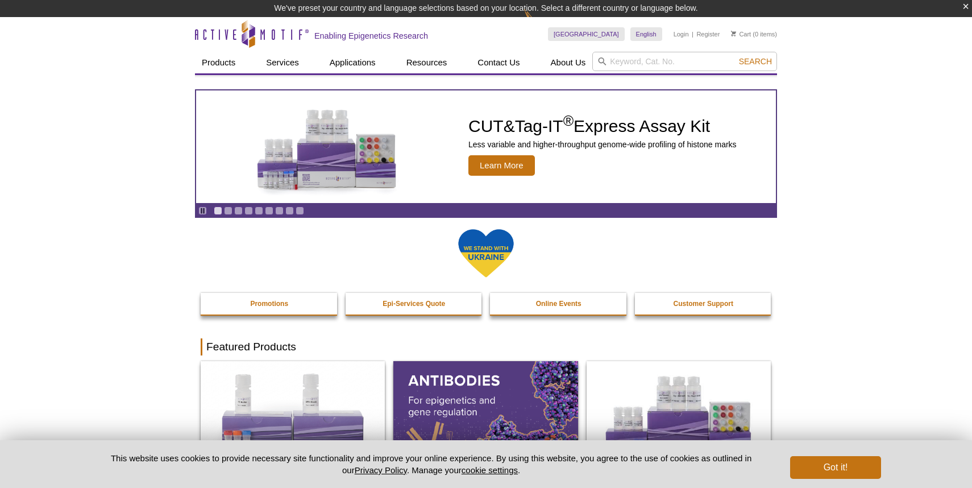 The width and height of the screenshot is (972, 488). What do you see at coordinates (559, 304) in the screenshot?
I see `strong: Online Events` at bounding box center [559, 304].